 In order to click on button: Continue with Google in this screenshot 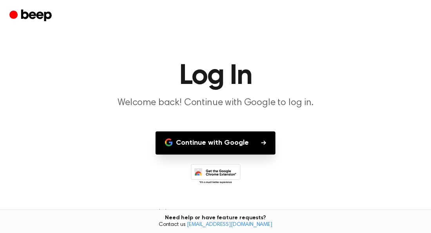, I will do `click(216, 143)`.